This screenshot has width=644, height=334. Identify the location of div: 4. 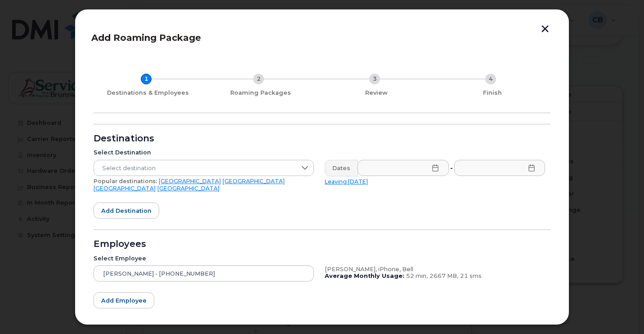
(490, 79).